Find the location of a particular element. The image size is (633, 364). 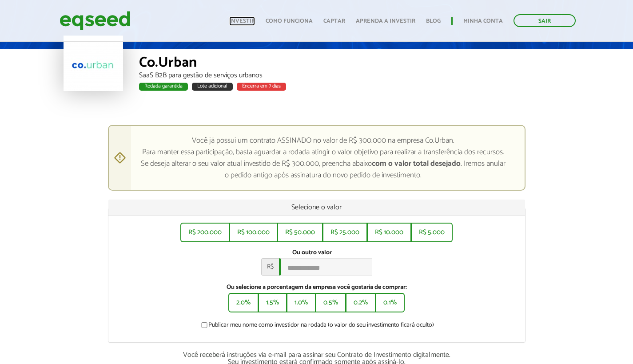

a: Aprenda a investir is located at coordinates (386, 21).